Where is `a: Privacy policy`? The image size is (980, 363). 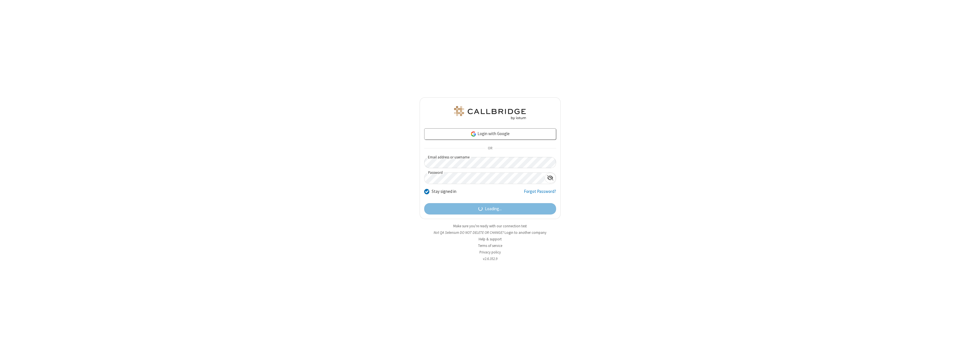 a: Privacy policy is located at coordinates (490, 252).